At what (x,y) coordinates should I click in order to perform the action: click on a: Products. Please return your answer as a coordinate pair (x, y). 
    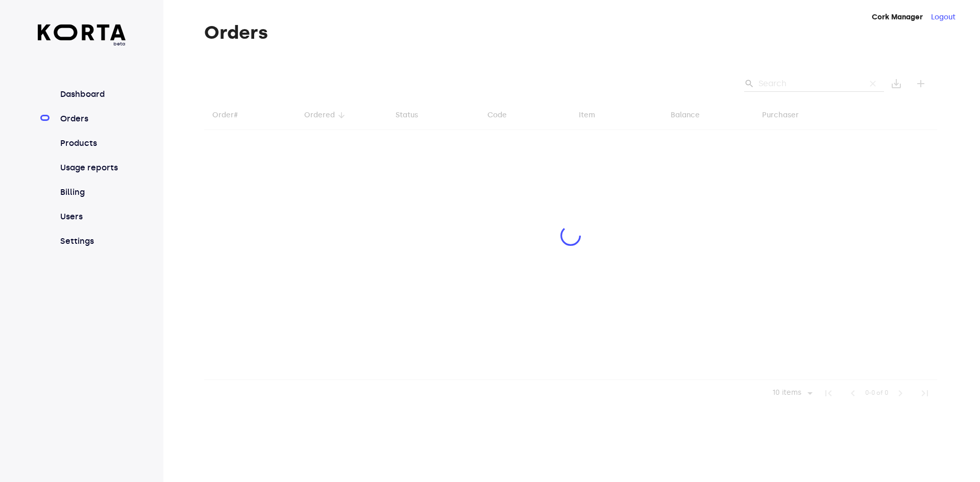
    Looking at the image, I should click on (92, 143).